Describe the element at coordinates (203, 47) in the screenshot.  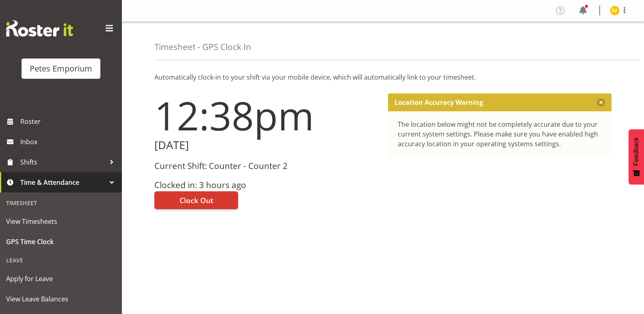
I see `h4: Timesheet - GPS Clock In` at that location.